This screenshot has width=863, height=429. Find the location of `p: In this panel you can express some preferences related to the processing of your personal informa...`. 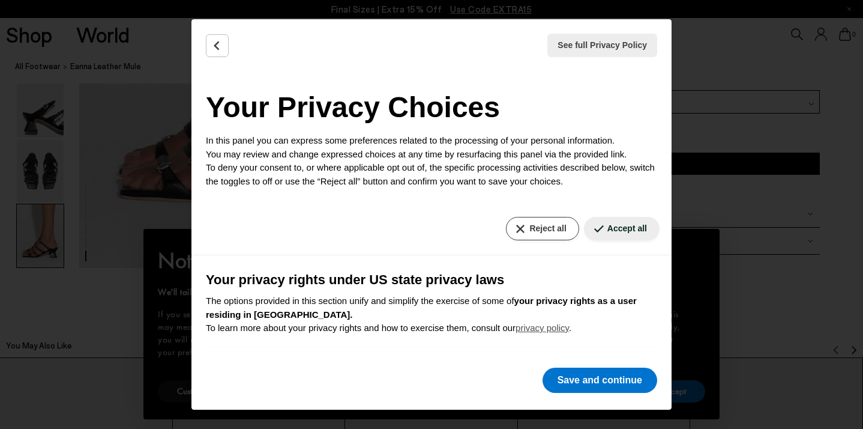

p: In this panel you can express some preferences related to the processing of your personal informa... is located at coordinates (432, 161).